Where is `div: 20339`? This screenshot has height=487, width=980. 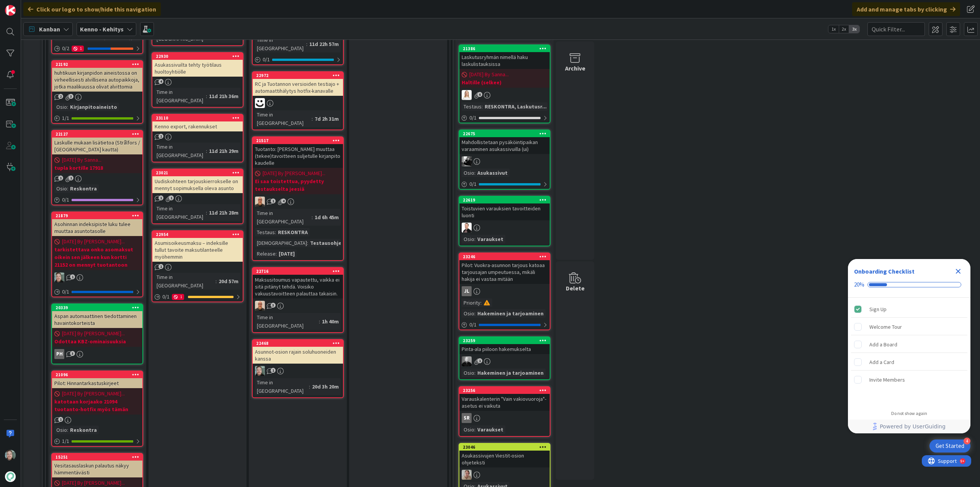 div: 20339 is located at coordinates (99, 308).